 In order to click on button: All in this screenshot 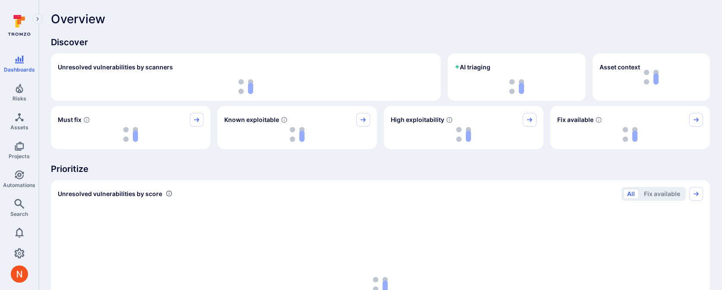, I will do `click(631, 194)`.